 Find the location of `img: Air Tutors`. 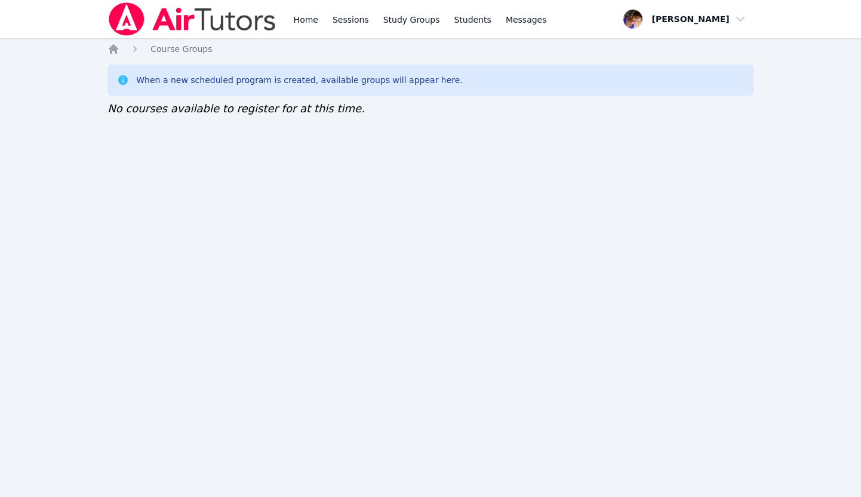

img: Air Tutors is located at coordinates (192, 19).